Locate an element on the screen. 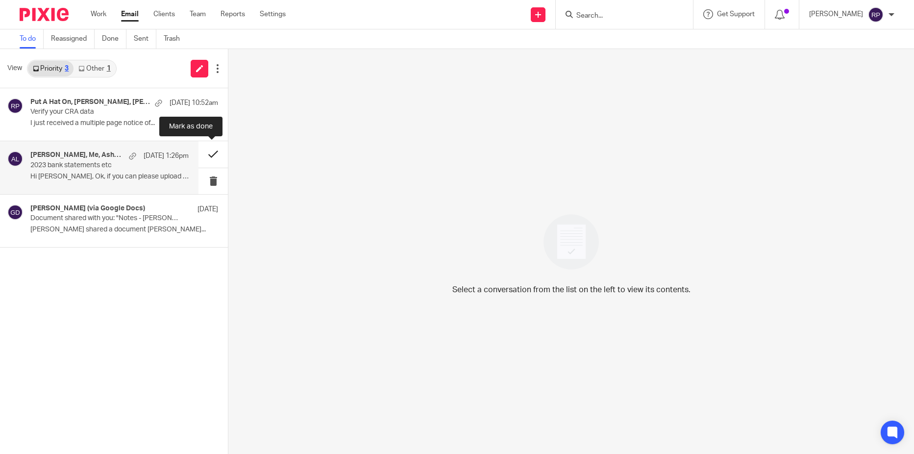  input: Search is located at coordinates (619, 16).